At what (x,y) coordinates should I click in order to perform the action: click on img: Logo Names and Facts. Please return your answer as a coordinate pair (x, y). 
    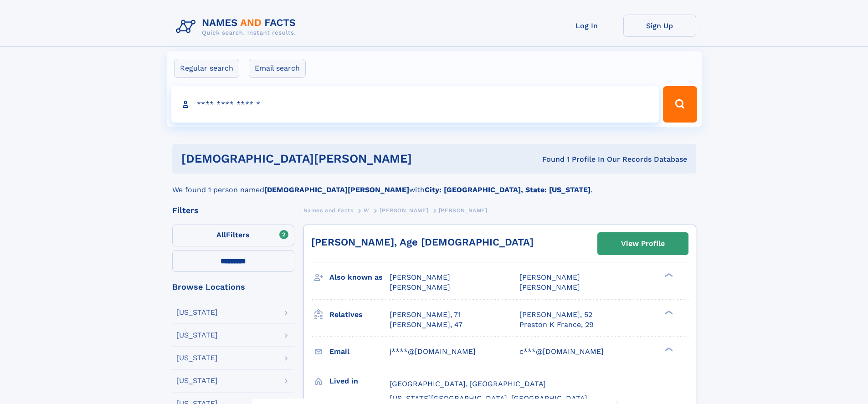
    Looking at the image, I should click on (238, 27).